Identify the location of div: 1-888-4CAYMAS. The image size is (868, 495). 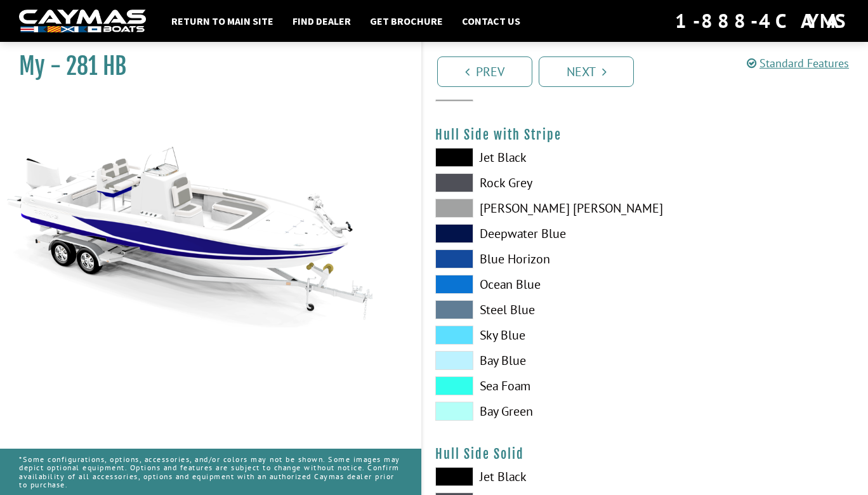
(762, 21).